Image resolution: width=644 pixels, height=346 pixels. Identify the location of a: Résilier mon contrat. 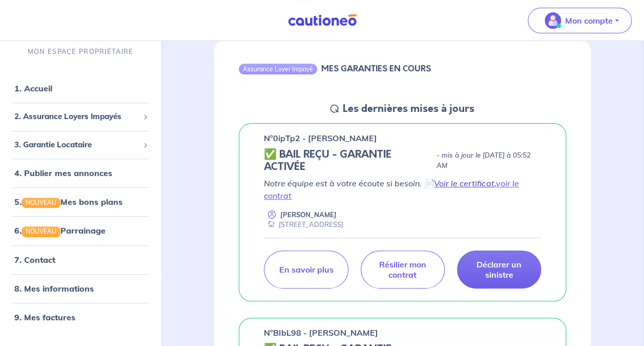
(403, 269).